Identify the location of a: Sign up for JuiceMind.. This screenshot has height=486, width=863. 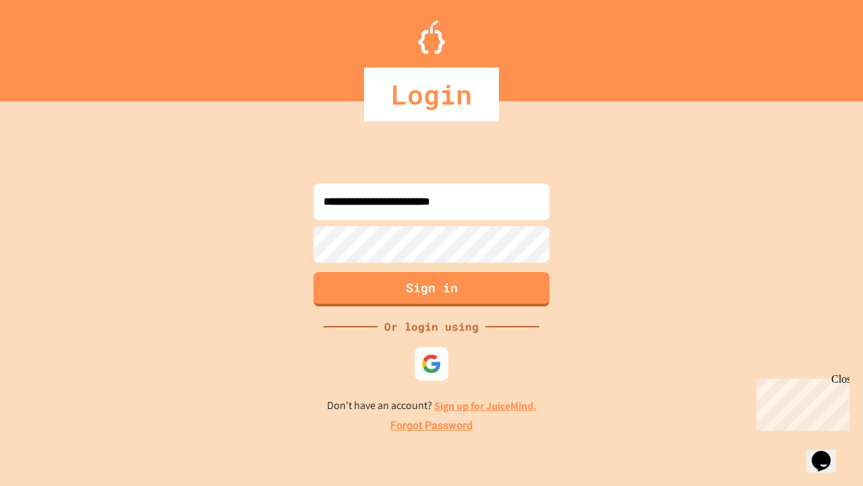
(486, 405).